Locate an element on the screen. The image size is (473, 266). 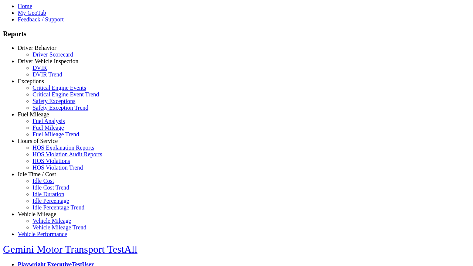
a: Fuel Mileage Trend is located at coordinates (56, 134).